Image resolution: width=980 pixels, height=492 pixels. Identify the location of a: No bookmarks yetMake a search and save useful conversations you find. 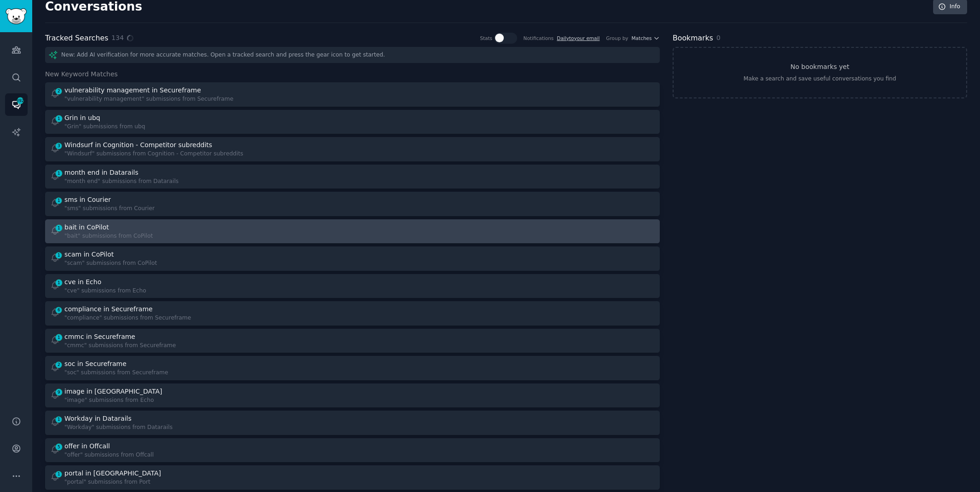
(820, 73).